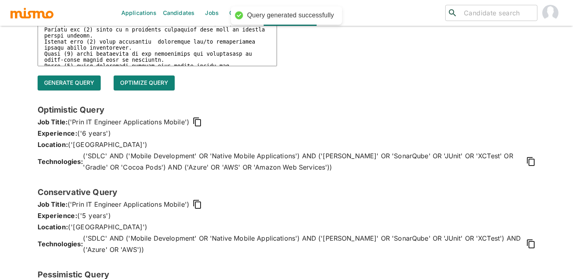 This screenshot has width=573, height=279. I want to click on button: Optimize Query, so click(144, 83).